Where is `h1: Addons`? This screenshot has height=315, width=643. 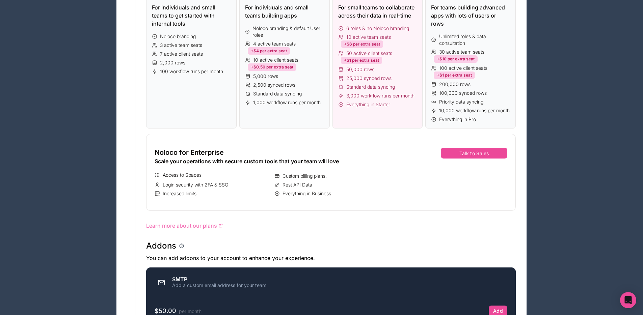
h1: Addons is located at coordinates (161, 246).